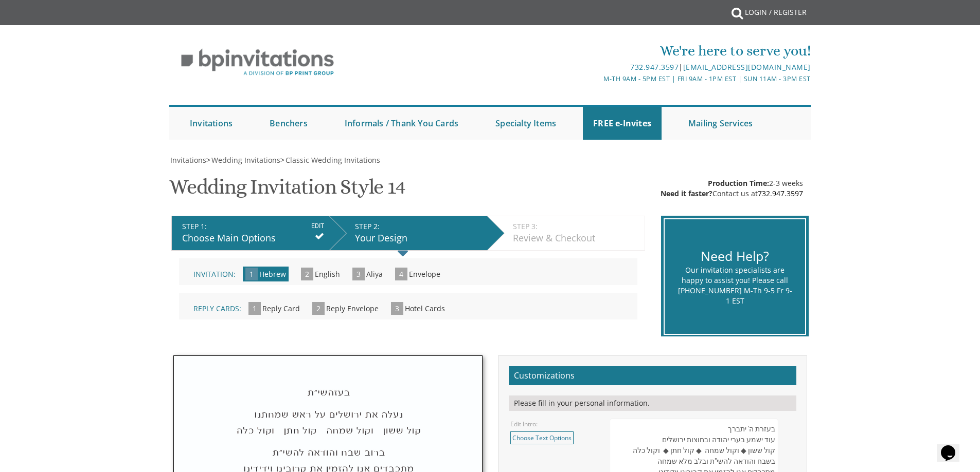 This screenshot has height=472, width=980. Describe the element at coordinates (526, 123) in the screenshot. I see `a: Specialty Items` at that location.